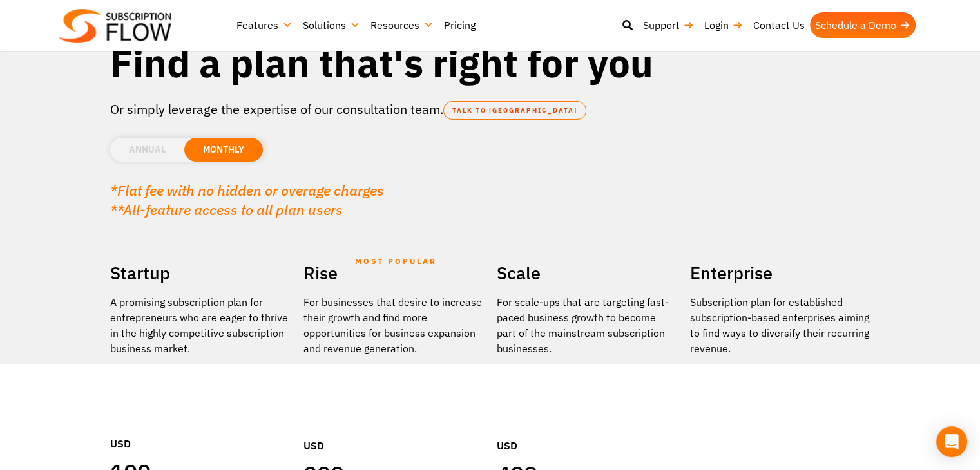 The image size is (980, 470). Describe the element at coordinates (780, 273) in the screenshot. I see `h2: Enterprise` at that location.